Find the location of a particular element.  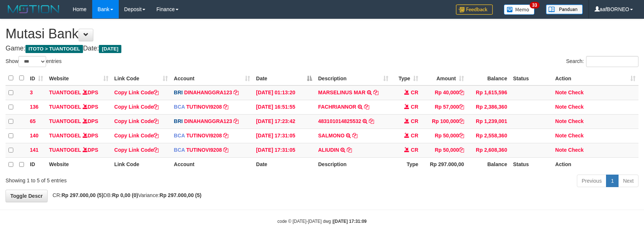

a: Next is located at coordinates (628, 181).